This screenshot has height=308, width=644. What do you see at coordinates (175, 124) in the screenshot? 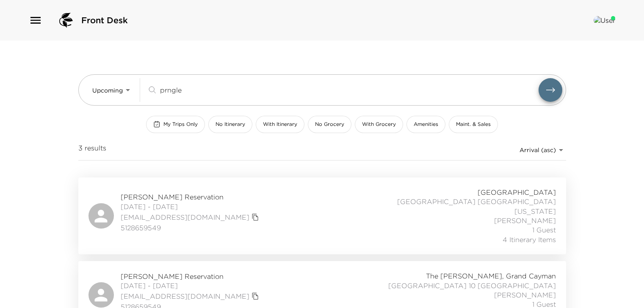
I see `button: My Trips Only` at bounding box center [175, 124].